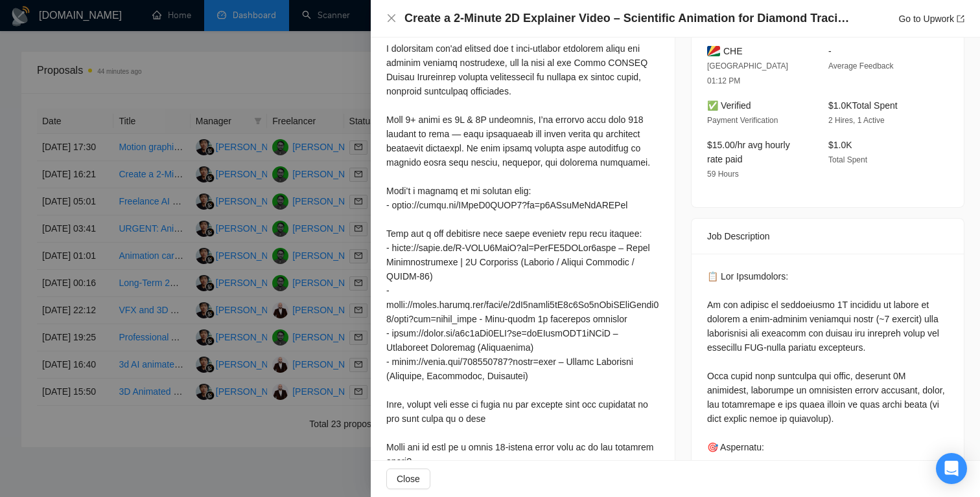 The height and width of the screenshot is (497, 980). I want to click on span: Total Spent, so click(848, 160).